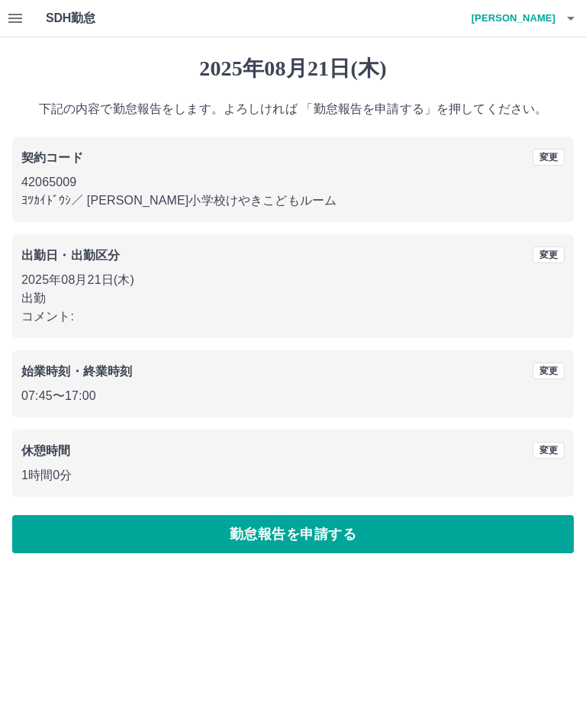 Image resolution: width=586 pixels, height=728 pixels. Describe the element at coordinates (293, 317) in the screenshot. I see `p: コメント:` at that location.